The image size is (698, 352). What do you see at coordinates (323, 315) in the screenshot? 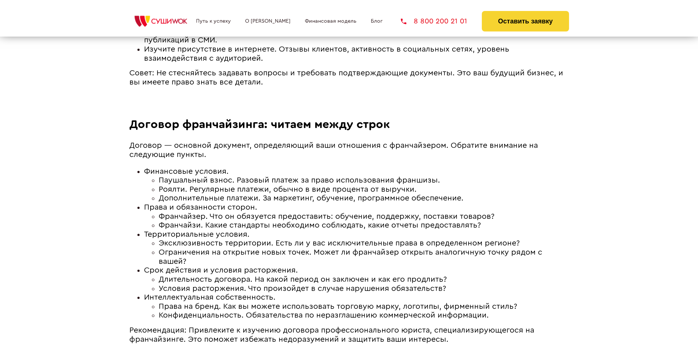
I see `span: Конфиденциальность. Обязательства по неразглашению коммерческой информации.` at bounding box center [323, 315].